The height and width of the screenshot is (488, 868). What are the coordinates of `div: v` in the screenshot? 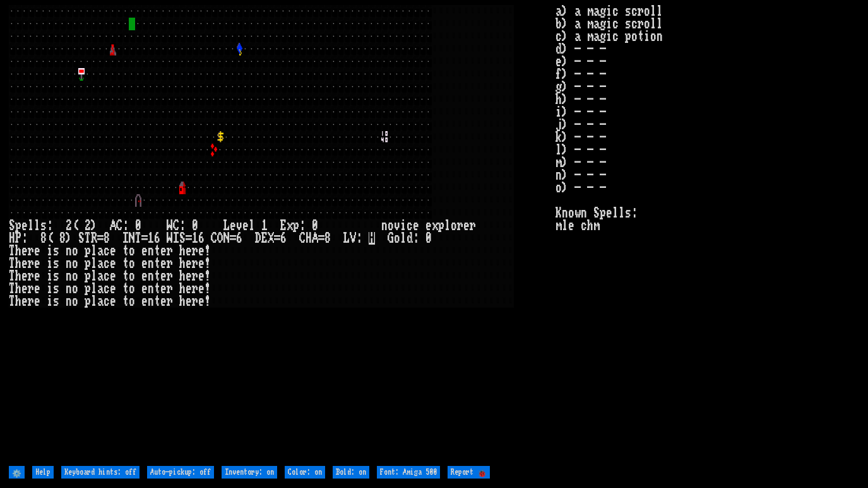 It's located at (397, 226).